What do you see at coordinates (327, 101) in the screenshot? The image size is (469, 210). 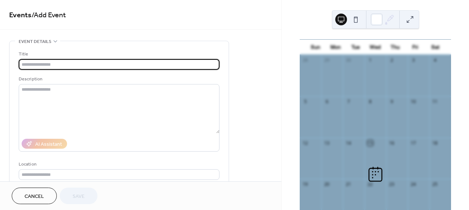 I see `div: 6` at bounding box center [327, 101].